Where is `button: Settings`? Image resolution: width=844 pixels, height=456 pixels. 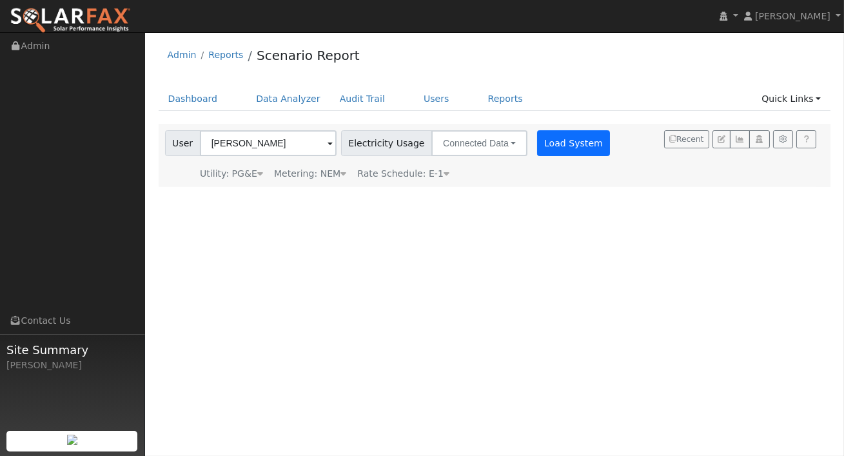 button: Settings is located at coordinates (782, 139).